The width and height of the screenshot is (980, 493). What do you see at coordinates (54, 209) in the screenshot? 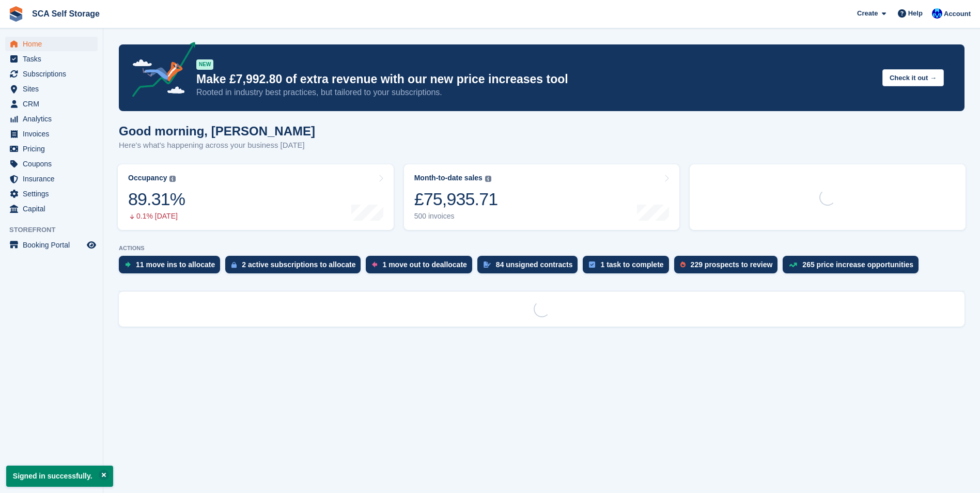
I see `span: Capital` at bounding box center [54, 209].